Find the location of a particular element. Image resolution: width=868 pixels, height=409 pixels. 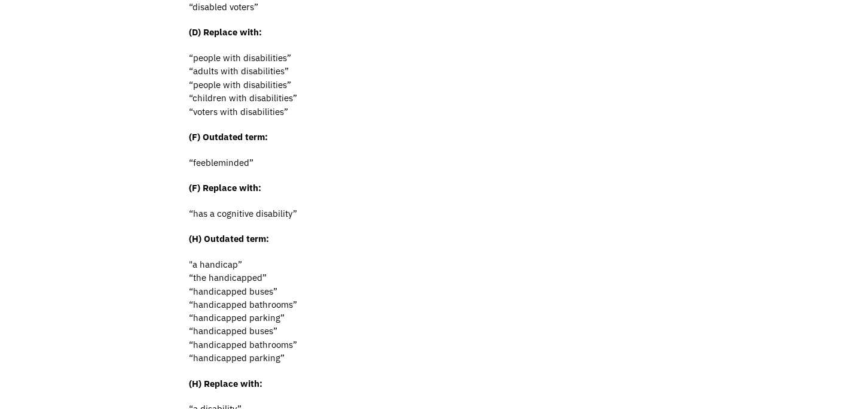

strong: (H) Outdated term: is located at coordinates (229, 238).